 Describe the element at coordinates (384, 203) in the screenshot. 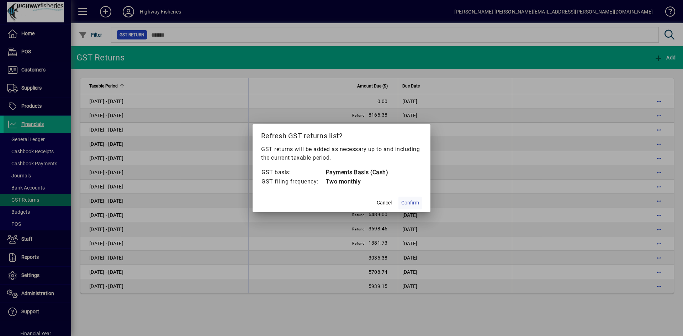

I see `span: Cancel` at that location.